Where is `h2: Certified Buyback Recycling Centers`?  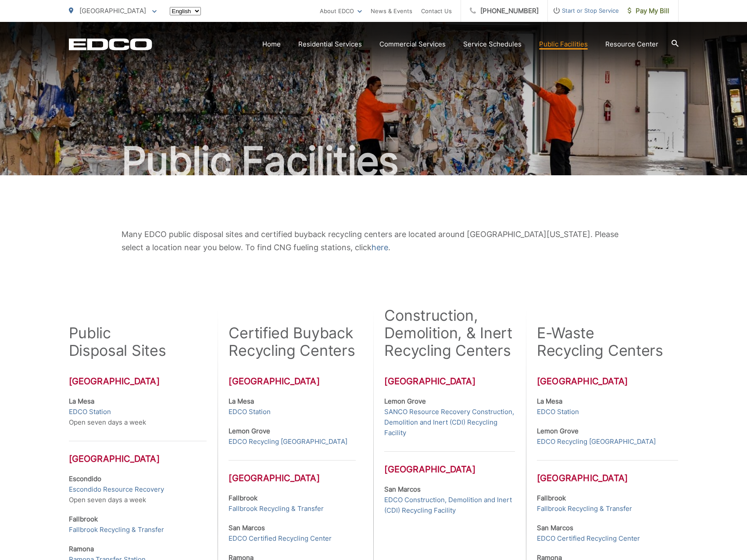 h2: Certified Buyback Recycling Centers is located at coordinates (292, 342).